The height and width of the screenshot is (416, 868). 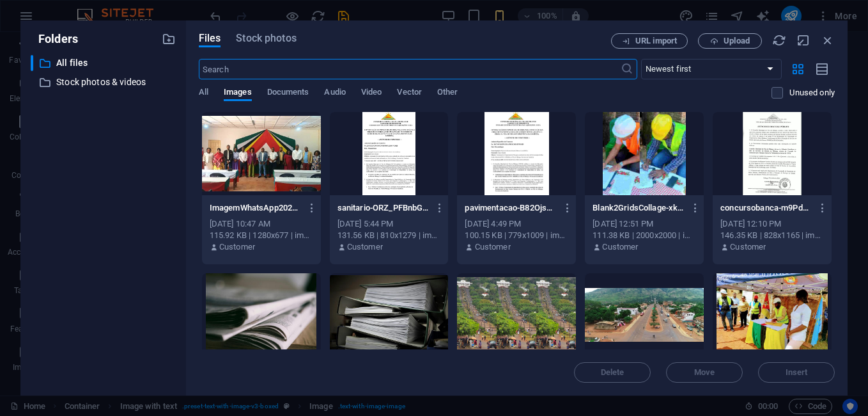 What do you see at coordinates (335, 93) in the screenshot?
I see `span: Audio` at bounding box center [335, 93].